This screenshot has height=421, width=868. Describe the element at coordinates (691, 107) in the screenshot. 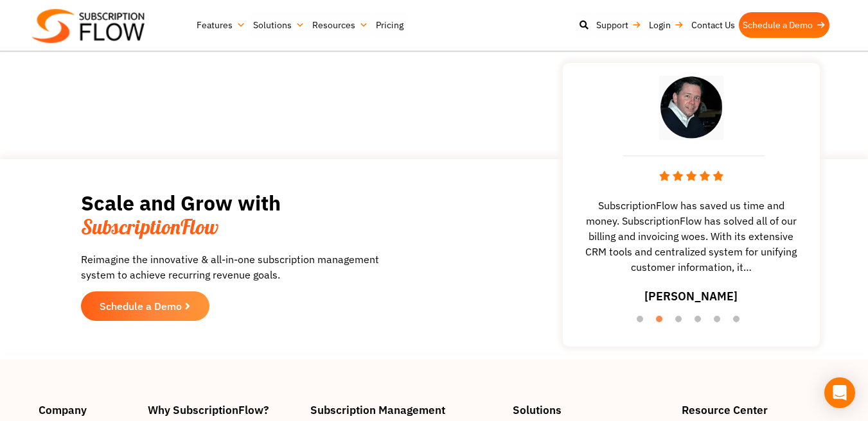

I see `img: testimonial` at that location.